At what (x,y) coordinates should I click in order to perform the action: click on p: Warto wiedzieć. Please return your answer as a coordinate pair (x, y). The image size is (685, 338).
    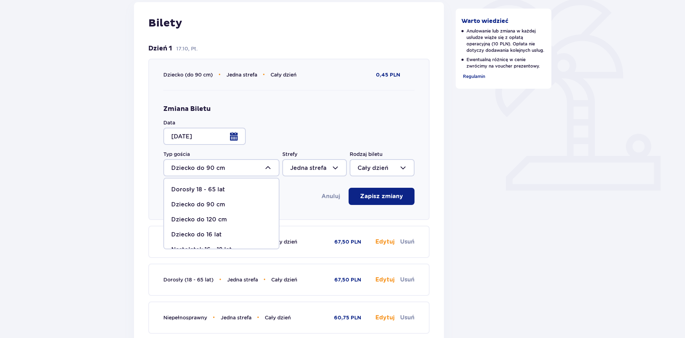
    Looking at the image, I should click on (484, 21).